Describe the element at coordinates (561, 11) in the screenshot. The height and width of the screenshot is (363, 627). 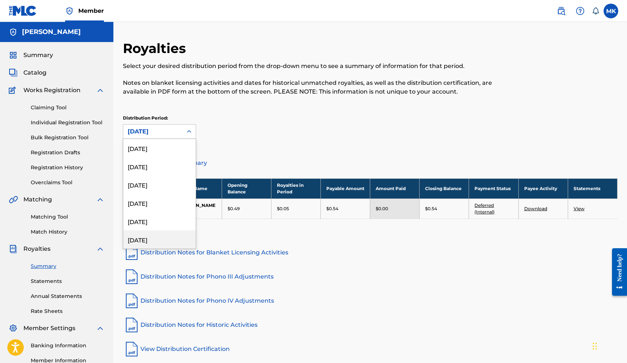
I see `img: search` at that location.